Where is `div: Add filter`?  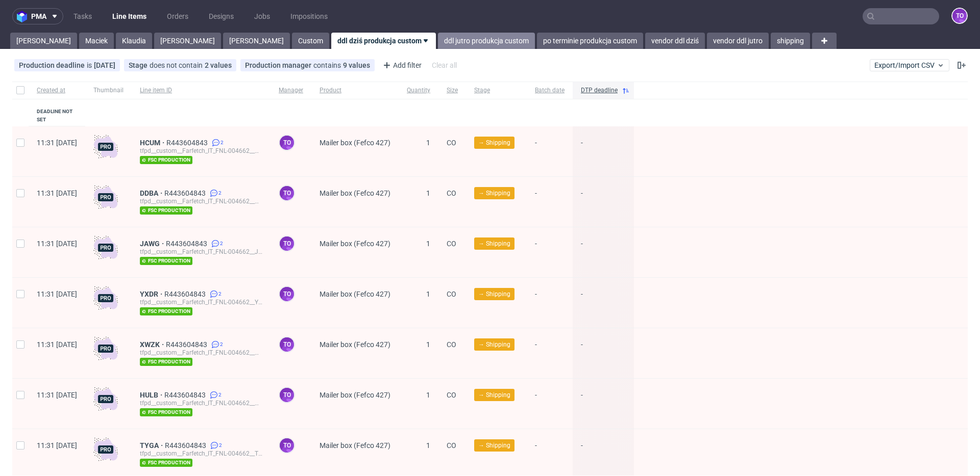
div: Add filter is located at coordinates (401, 66).